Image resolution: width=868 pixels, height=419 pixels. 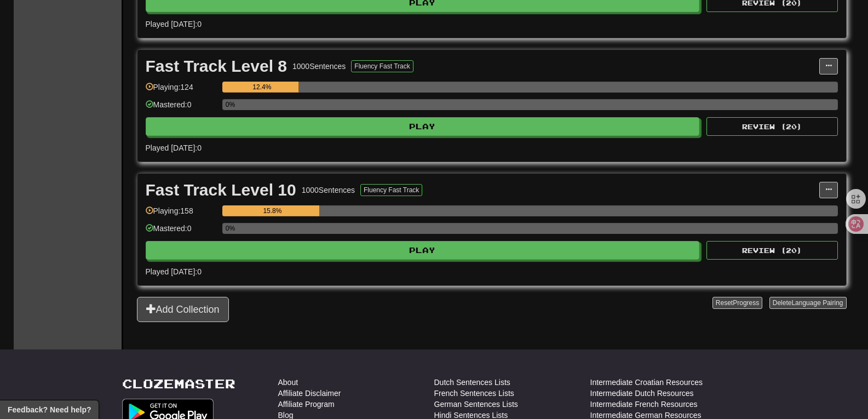 I want to click on a: Affiliate Program, so click(x=306, y=403).